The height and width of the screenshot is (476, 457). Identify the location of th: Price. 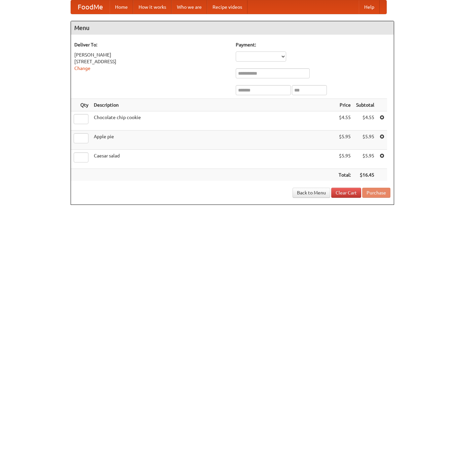
(345, 105).